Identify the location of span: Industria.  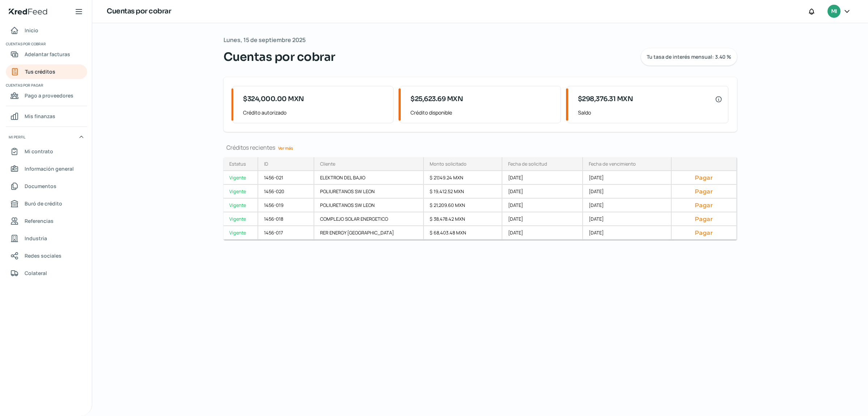
(36, 238).